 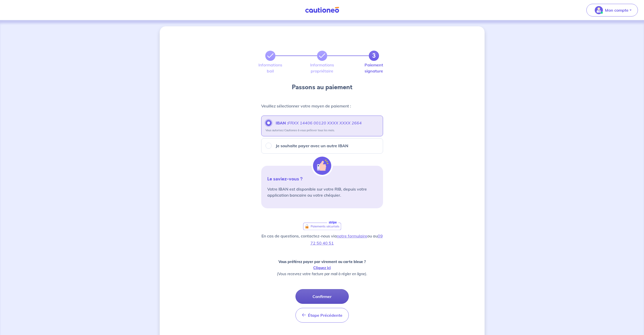 I want to click on img: illu_alert_hand.svg, so click(x=322, y=166).